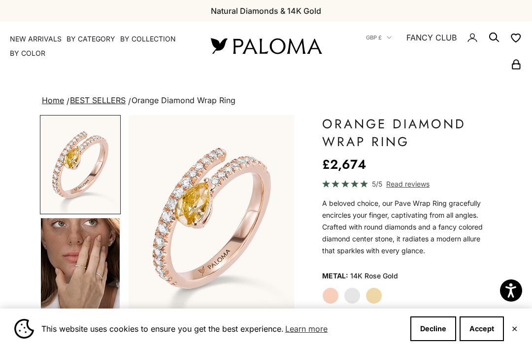  I want to click on span: 5/5, so click(377, 183).